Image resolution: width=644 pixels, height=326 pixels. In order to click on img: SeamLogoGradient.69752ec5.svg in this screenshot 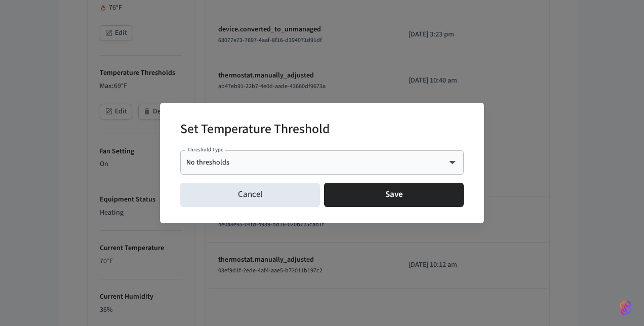, I will do `click(626, 307)`.